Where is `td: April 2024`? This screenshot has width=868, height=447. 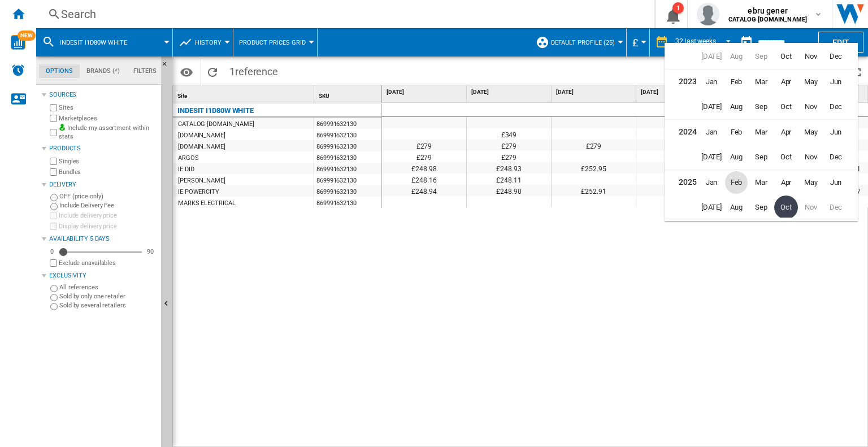
td: April 2024 is located at coordinates (786, 131).